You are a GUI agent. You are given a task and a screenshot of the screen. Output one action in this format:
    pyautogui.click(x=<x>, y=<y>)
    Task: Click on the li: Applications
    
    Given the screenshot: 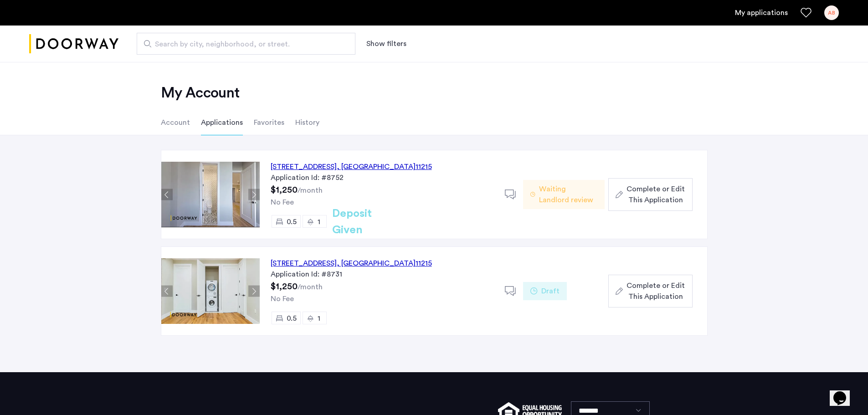 What is the action you would take?
    pyautogui.click(x=222, y=123)
    